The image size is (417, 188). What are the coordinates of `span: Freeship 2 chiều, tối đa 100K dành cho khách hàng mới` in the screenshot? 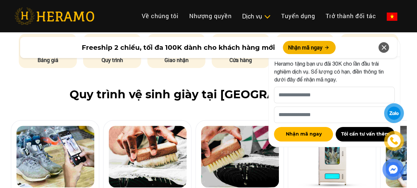 It's located at (178, 47).